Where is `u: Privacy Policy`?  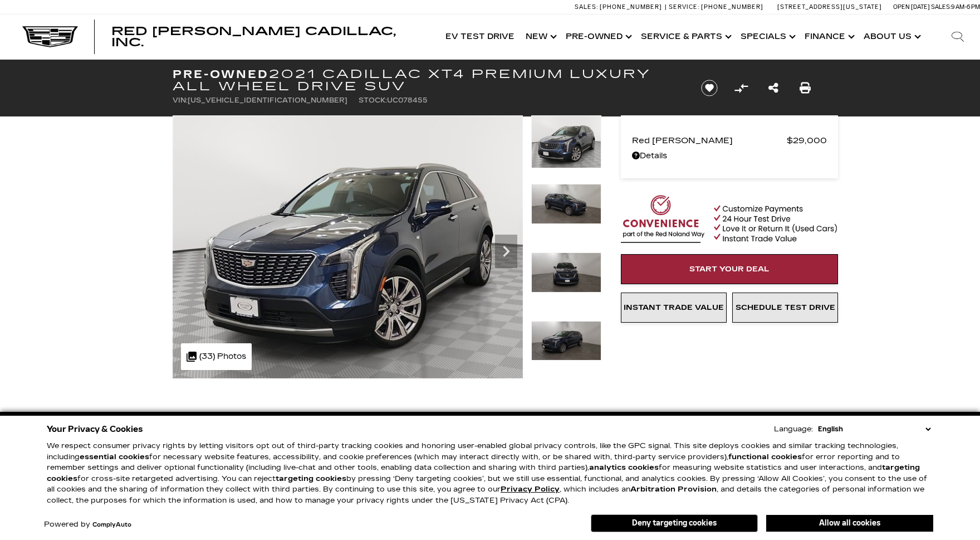 u: Privacy Policy is located at coordinates (530, 489).